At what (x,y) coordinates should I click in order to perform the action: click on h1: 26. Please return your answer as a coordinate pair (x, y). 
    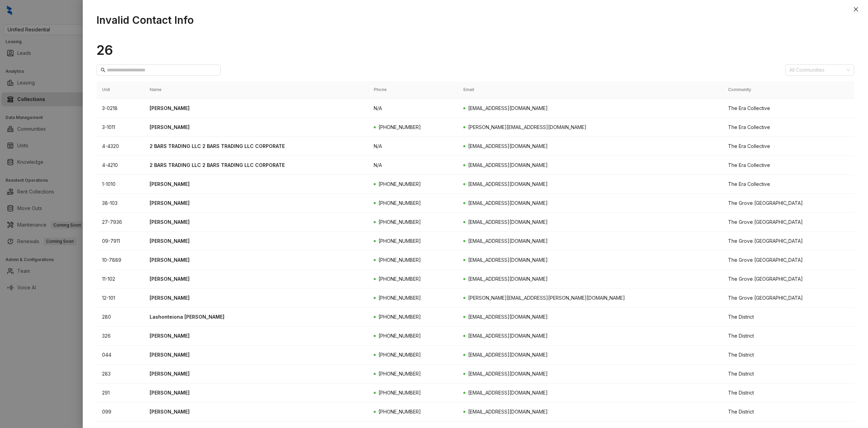
    Looking at the image, I should click on (476, 50).